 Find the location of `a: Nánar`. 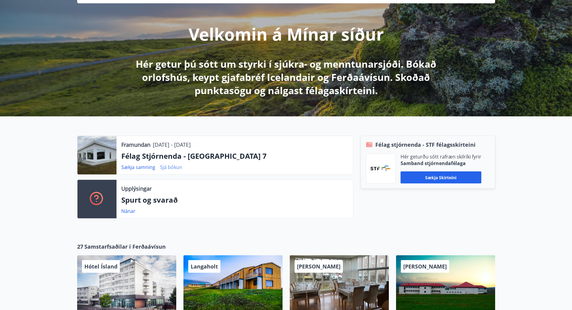

a: Nánar is located at coordinates (128, 211).